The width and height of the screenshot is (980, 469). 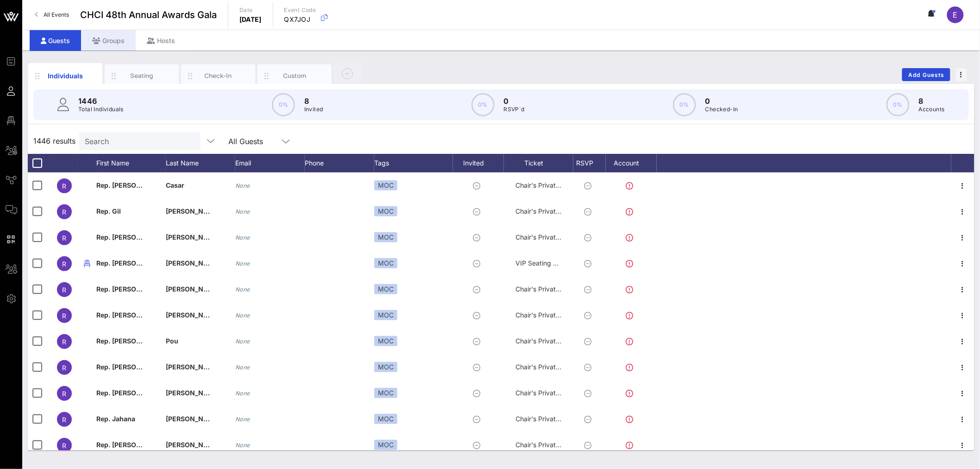 I want to click on p: Total Individuals, so click(x=101, y=109).